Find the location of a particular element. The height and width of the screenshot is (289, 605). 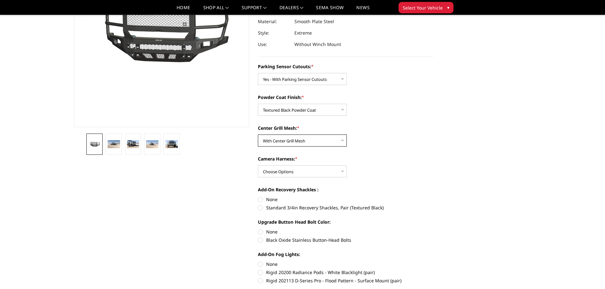

a: SEMA Show is located at coordinates (330, 10).